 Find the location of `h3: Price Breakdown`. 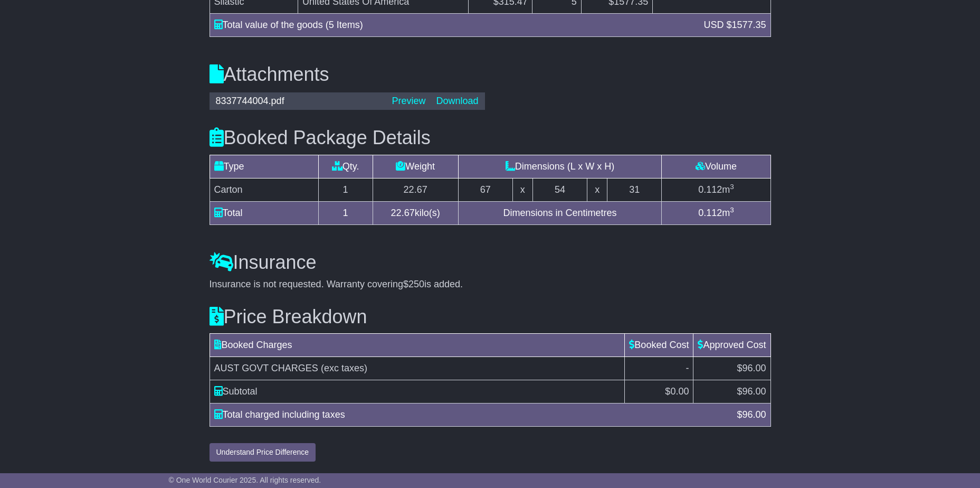

h3: Price Breakdown is located at coordinates (490, 317).